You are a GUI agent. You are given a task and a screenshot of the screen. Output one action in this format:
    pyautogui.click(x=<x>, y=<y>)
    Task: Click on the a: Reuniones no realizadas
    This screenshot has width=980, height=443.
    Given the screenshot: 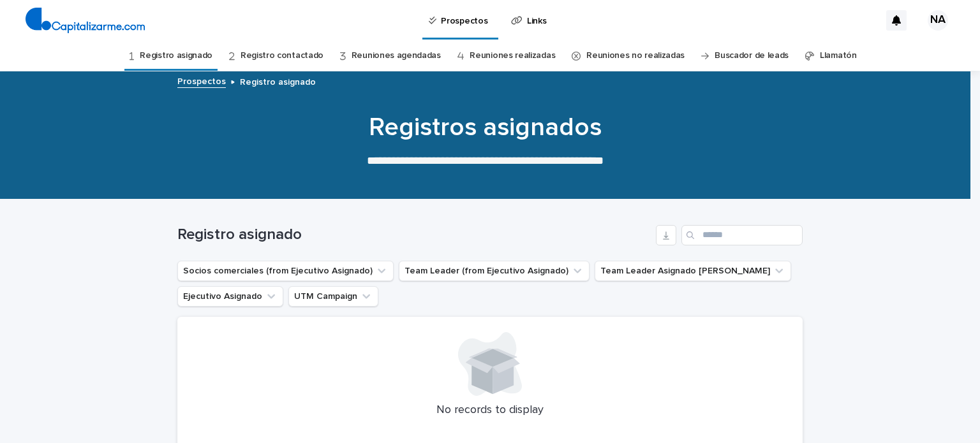 What is the action you would take?
    pyautogui.click(x=635, y=55)
    